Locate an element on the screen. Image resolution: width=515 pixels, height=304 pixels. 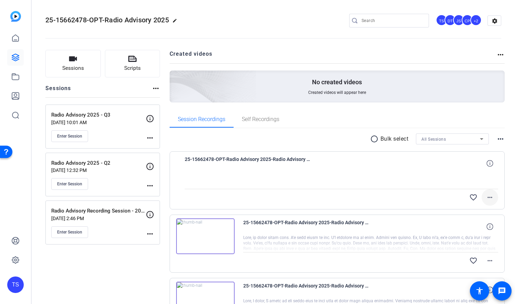
ngx-avatar: Dan Tayag is located at coordinates (450, 20).